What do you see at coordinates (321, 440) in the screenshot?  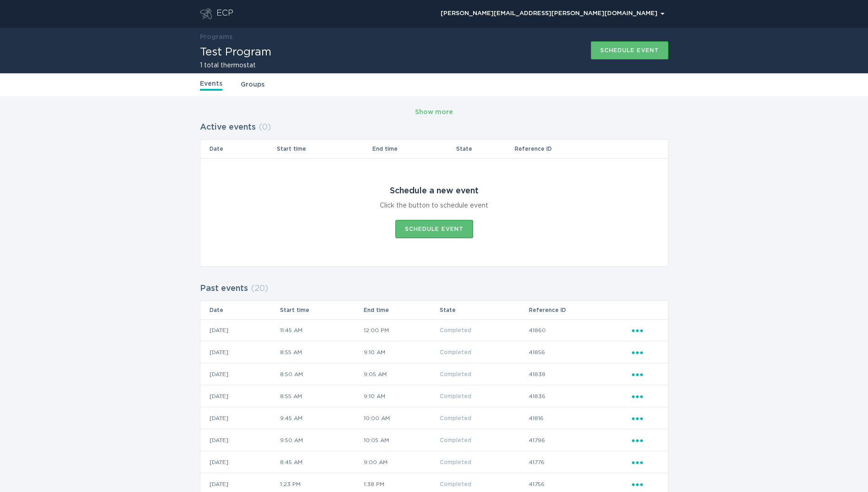 I see `td: 9:50 AM` at bounding box center [321, 440].